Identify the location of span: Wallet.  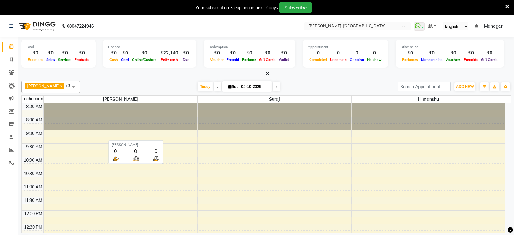
(284, 60).